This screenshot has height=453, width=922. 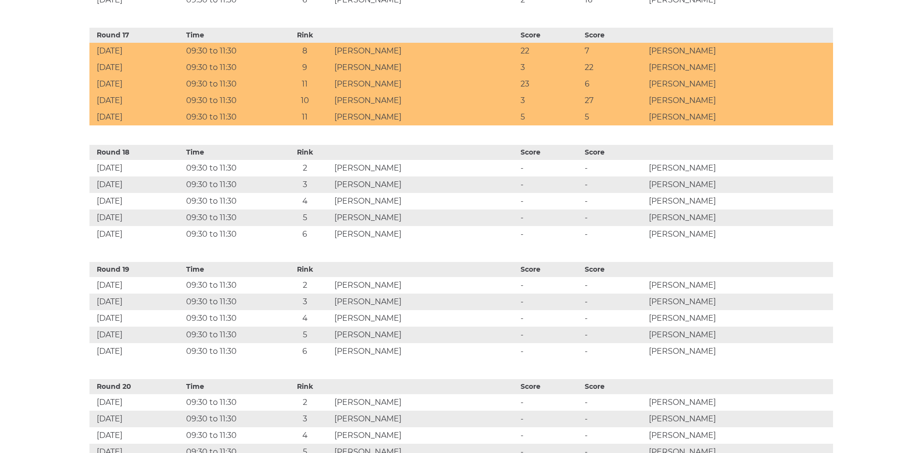 What do you see at coordinates (305, 51) in the screenshot?
I see `td: 8` at bounding box center [305, 51].